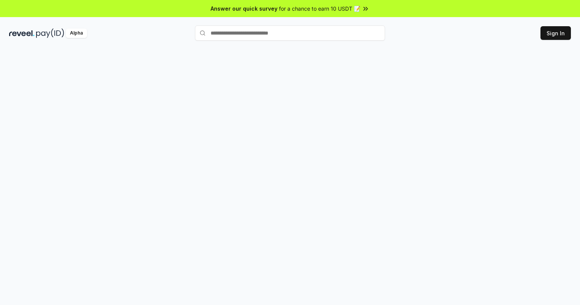  What do you see at coordinates (76, 33) in the screenshot?
I see `div: Alpha` at bounding box center [76, 33].